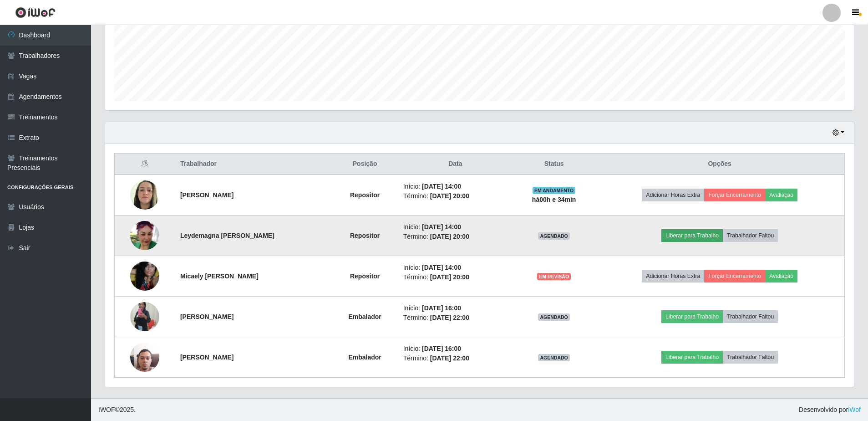 The width and height of the screenshot is (868, 421). What do you see at coordinates (145, 357) in the screenshot?
I see `img: 1757508111276.jpeg` at bounding box center [145, 357].